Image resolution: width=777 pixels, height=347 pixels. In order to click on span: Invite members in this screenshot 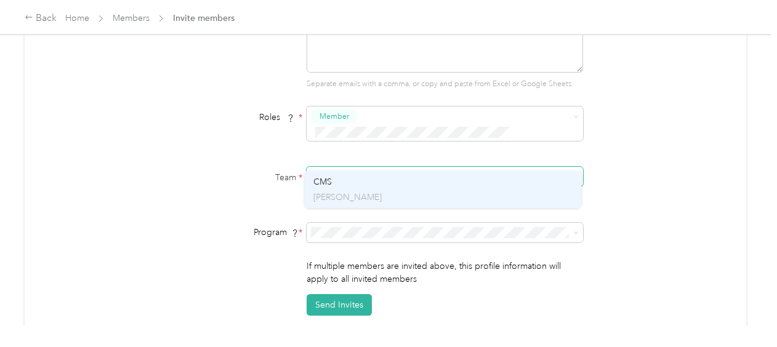, I will do `click(204, 18)`.